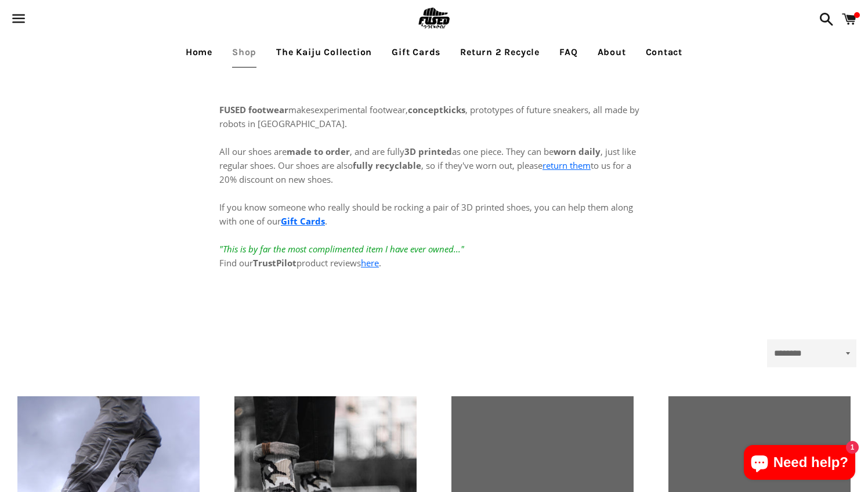  I want to click on strong: fully recyclable, so click(387, 165).